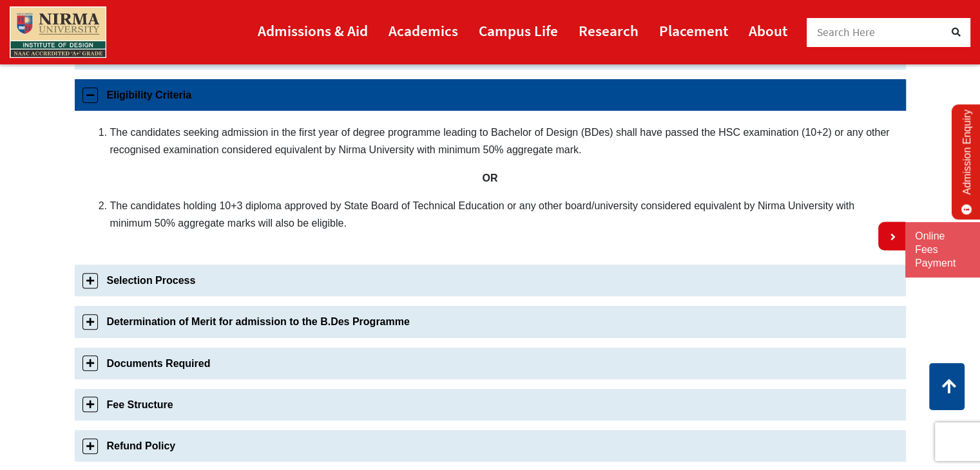 The height and width of the screenshot is (470, 980). What do you see at coordinates (943, 250) in the screenshot?
I see `a: Online Fees Payment` at bounding box center [943, 250].